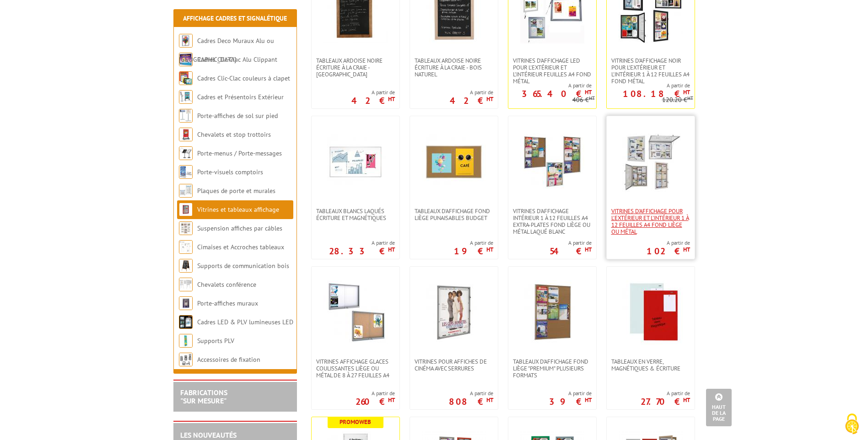  I want to click on img: Cadres LED & PLV lumineuses LED, so click(186, 322).